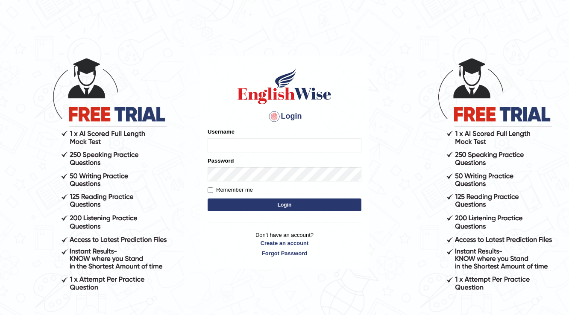 This screenshot has height=315, width=569. What do you see at coordinates (230, 190) in the screenshot?
I see `label: Remember me` at bounding box center [230, 190].